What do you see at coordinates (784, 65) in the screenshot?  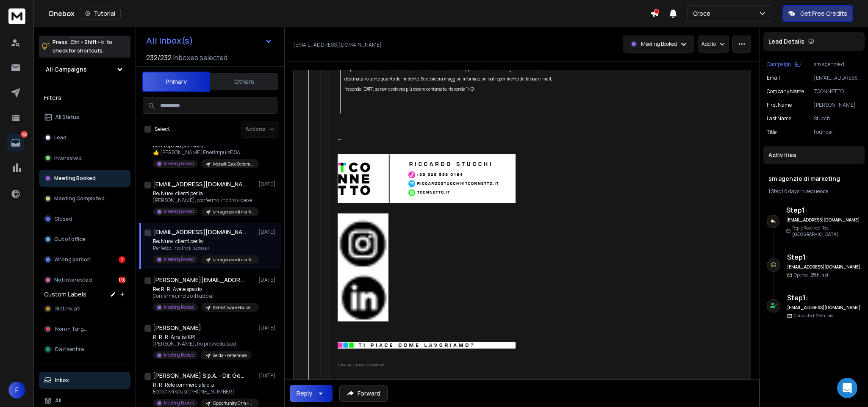 I see `button: Campaign` at bounding box center [784, 65].